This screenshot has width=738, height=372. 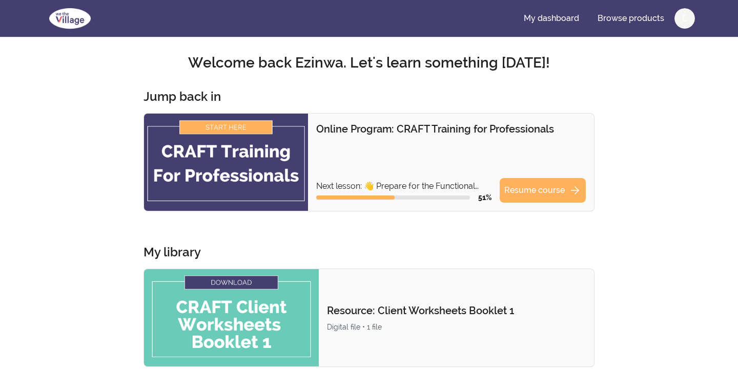 I want to click on a: My dashboard, so click(x=551, y=18).